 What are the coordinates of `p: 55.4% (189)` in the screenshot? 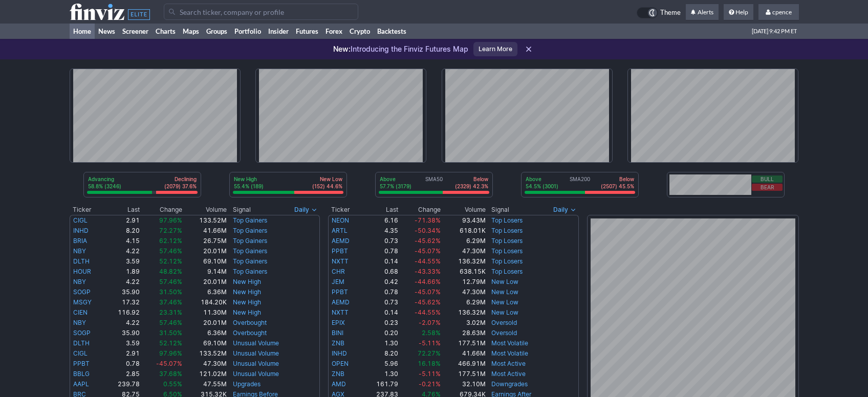 It's located at (249, 186).